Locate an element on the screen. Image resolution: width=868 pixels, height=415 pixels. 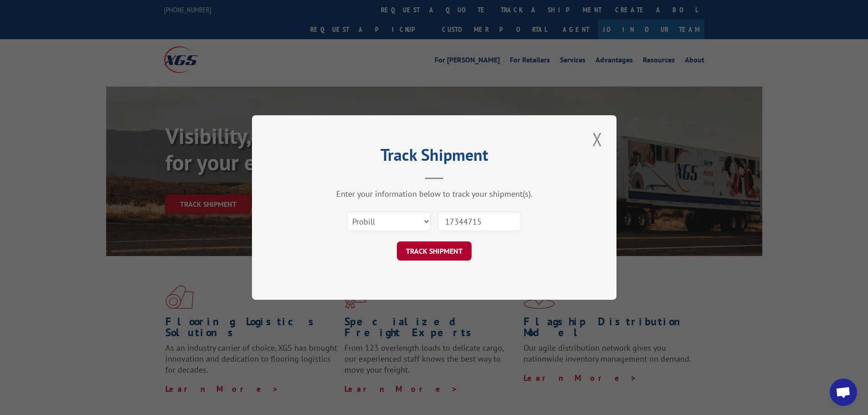
a: Open chat is located at coordinates (843, 392).